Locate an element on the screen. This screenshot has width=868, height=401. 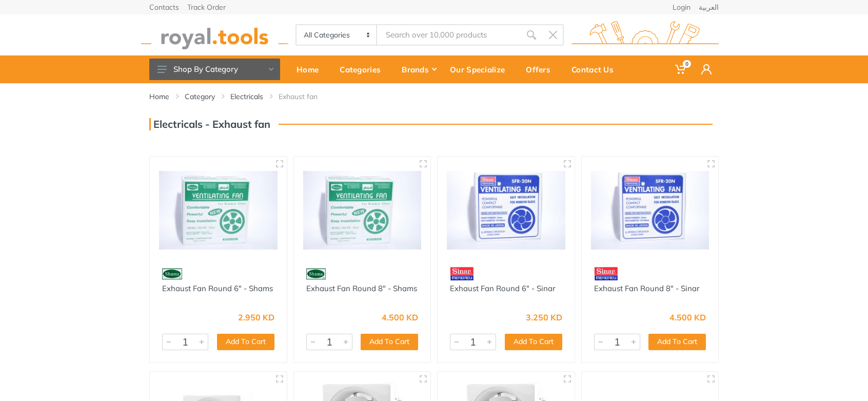
h3: Electricals - Exhaust fan is located at coordinates (210, 124).